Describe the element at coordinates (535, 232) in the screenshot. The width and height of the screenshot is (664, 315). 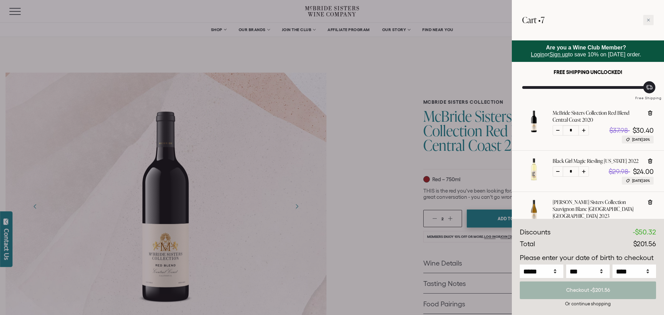
I see `div: Discounts` at that location.